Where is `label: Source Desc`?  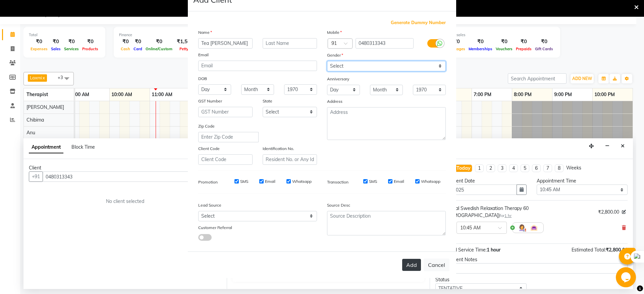
label: Source Desc is located at coordinates (338, 205).